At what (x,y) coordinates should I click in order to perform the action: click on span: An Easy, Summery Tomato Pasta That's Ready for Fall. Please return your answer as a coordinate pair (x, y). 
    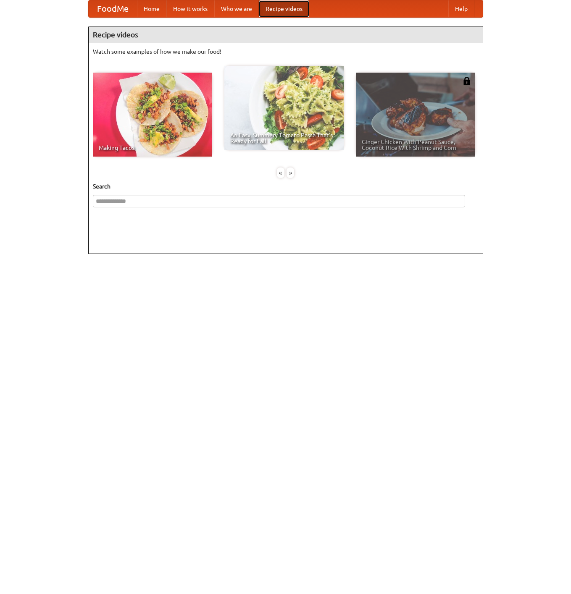
    Looking at the image, I should click on (284, 138).